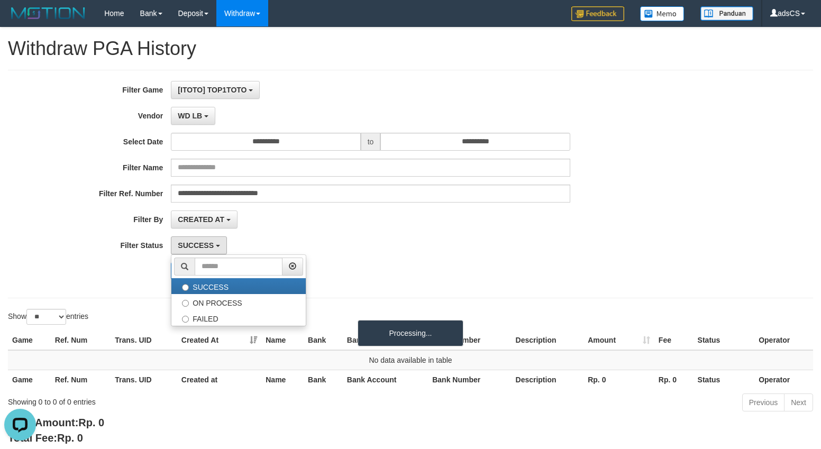  Describe the element at coordinates (185, 319) in the screenshot. I see `input: FAILED` at that location.